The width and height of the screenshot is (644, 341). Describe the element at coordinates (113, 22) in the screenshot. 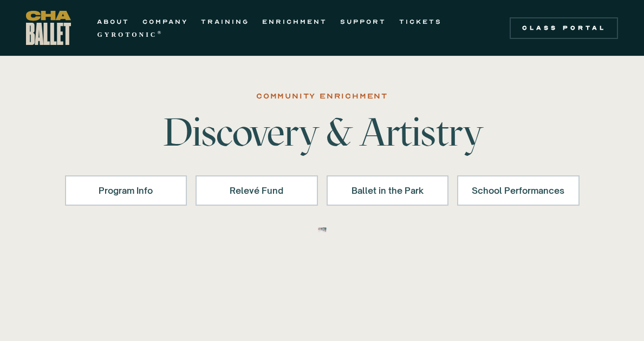

I see `a: ABOUT` at that location.